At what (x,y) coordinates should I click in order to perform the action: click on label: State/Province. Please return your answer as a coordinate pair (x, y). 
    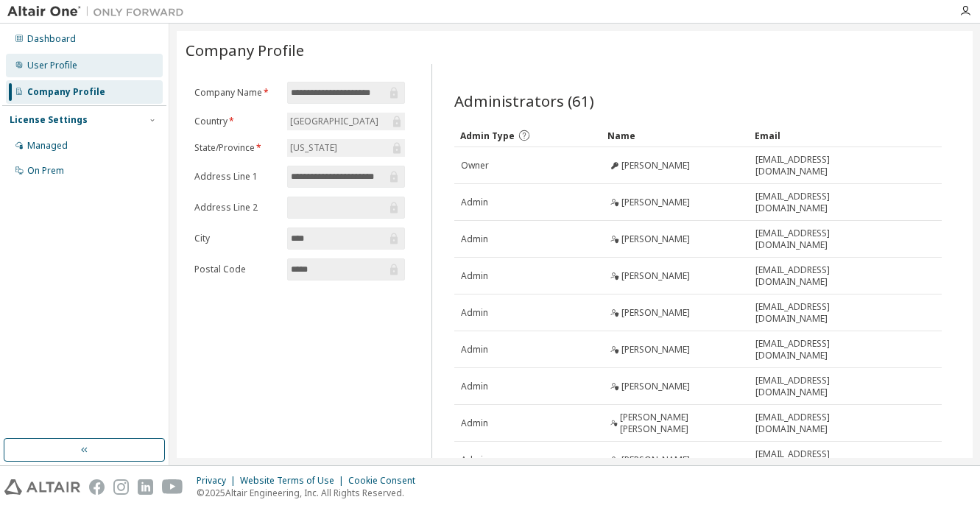
    Looking at the image, I should click on (237, 148).